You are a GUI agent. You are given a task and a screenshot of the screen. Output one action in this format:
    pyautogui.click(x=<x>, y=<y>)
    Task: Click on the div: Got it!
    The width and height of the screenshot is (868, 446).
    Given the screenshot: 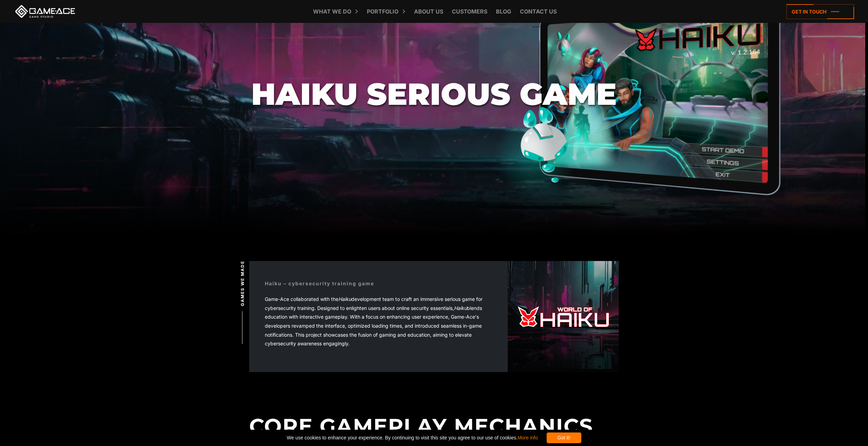 What is the action you would take?
    pyautogui.click(x=564, y=438)
    